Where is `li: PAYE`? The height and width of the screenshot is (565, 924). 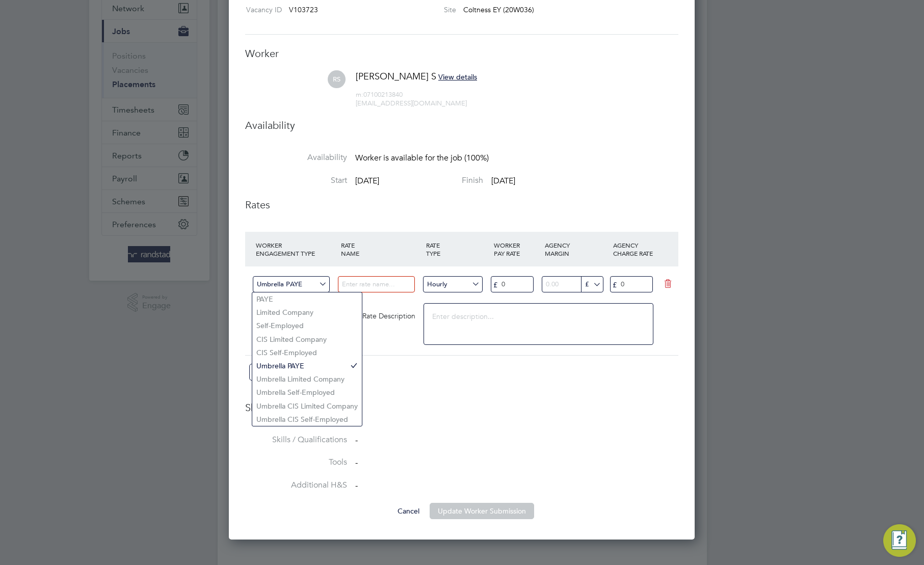
li: PAYE is located at coordinates (307, 300).